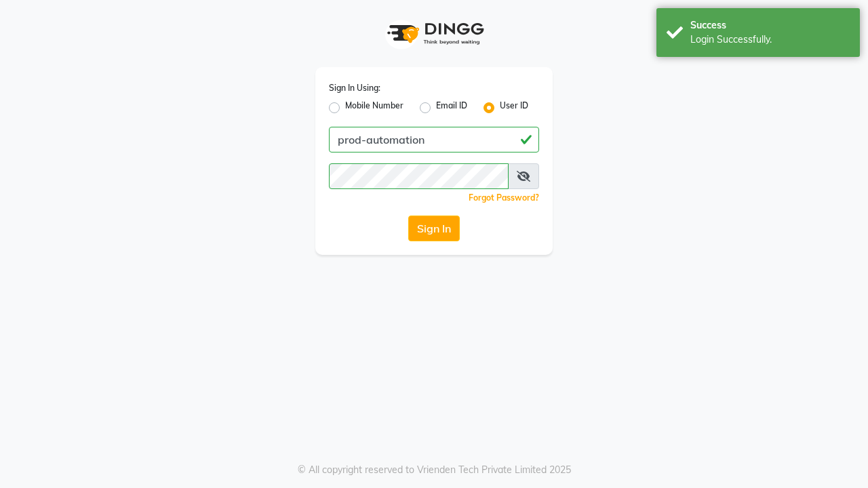 This screenshot has width=868, height=488. Describe the element at coordinates (434, 33) in the screenshot. I see `img: logo1.svg` at that location.